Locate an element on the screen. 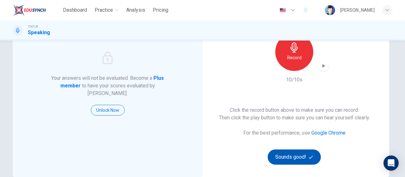 This screenshot has width=405, height=177. span: TOEFL® is located at coordinates (33, 27).